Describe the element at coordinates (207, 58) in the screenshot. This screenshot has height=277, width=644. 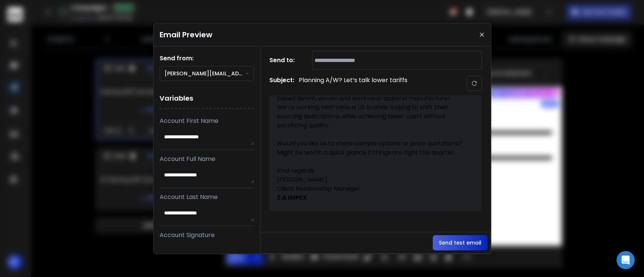
I see `h1: Send from:` at that location.